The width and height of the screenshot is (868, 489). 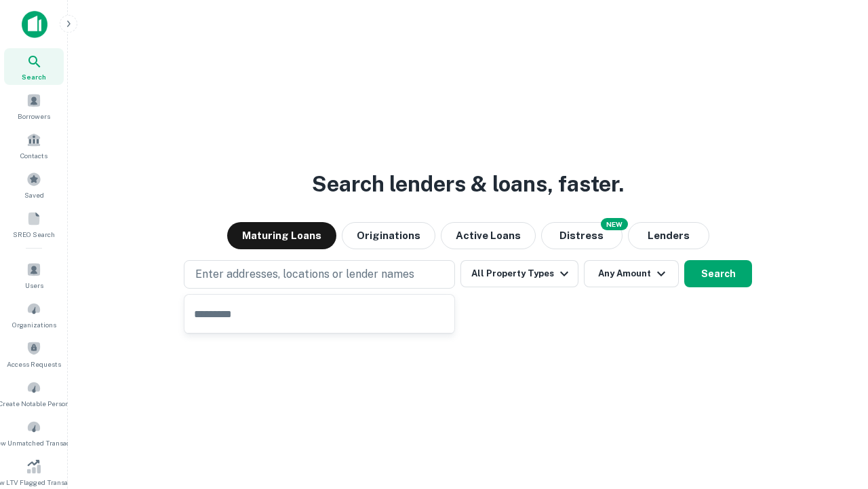 What do you see at coordinates (34, 314) in the screenshot?
I see `div: Organizations` at bounding box center [34, 314].